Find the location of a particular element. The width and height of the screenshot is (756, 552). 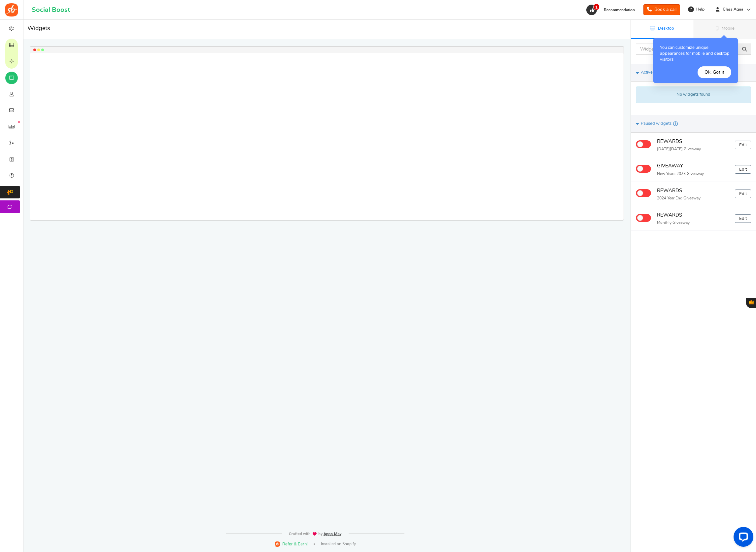

a: Book a call is located at coordinates (662, 9).